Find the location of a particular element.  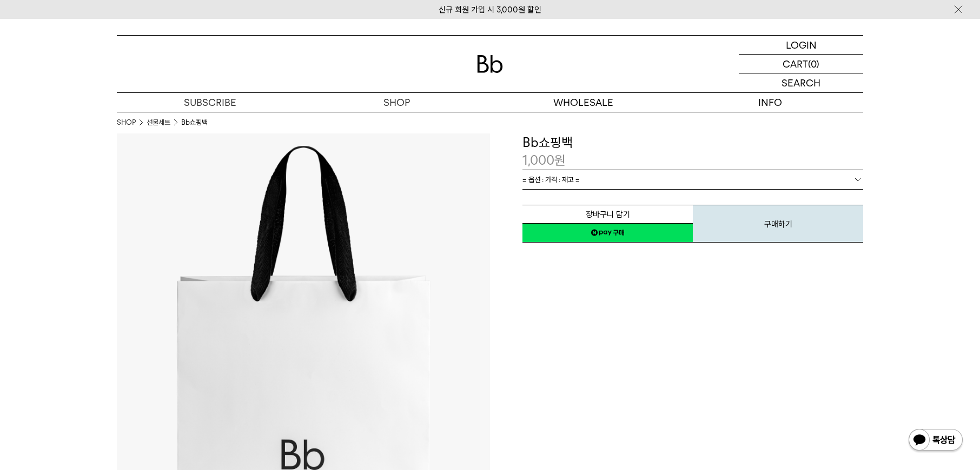

p: CART is located at coordinates (795, 64).